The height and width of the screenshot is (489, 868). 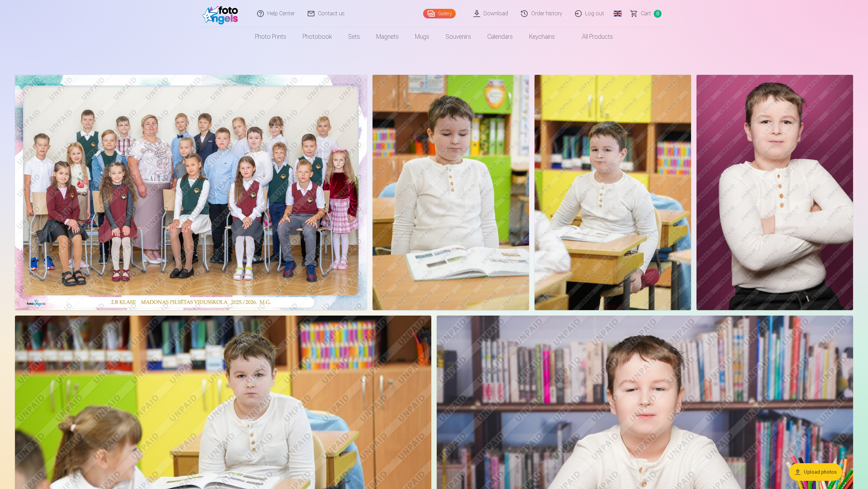 I want to click on a: Sets, so click(x=354, y=37).